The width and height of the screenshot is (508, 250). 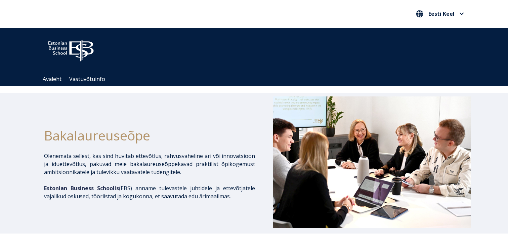 What do you see at coordinates (442, 14) in the screenshot?
I see `span: Eesti Keel` at bounding box center [442, 14].